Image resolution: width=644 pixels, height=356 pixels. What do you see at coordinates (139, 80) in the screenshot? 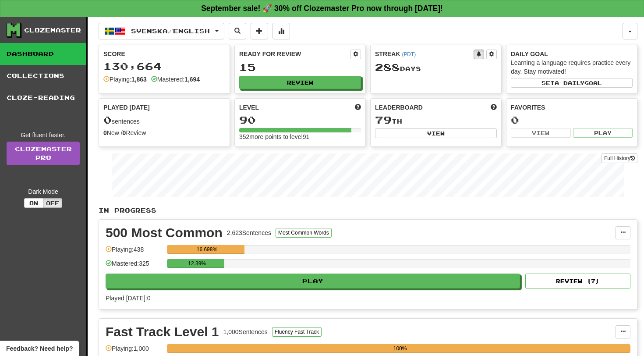
I see `strong: 1,863` at bounding box center [139, 80].